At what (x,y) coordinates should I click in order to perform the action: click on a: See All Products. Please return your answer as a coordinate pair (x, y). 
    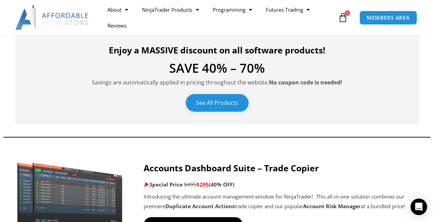
    Looking at the image, I should click on (217, 103).